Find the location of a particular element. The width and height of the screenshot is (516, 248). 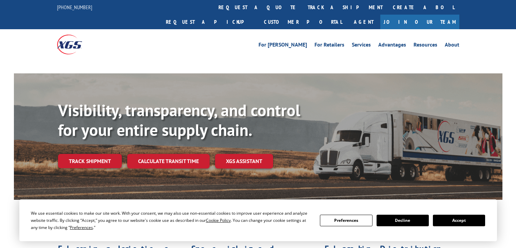

a: Advantages is located at coordinates (392, 46).